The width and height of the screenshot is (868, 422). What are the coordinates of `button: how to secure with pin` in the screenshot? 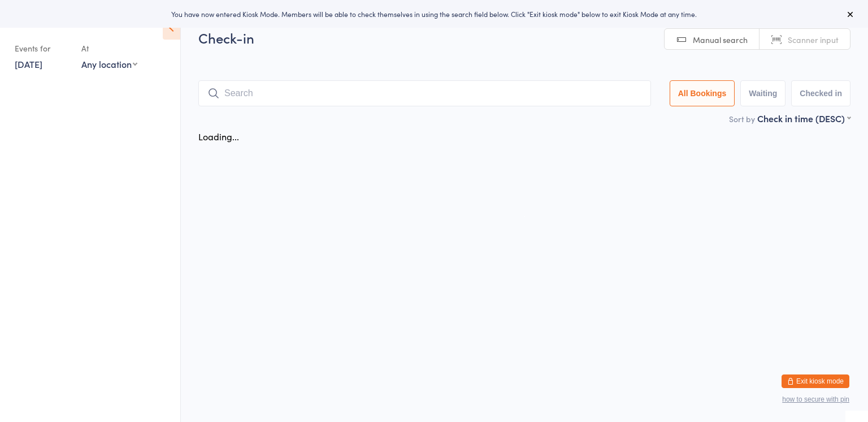 It's located at (815, 399).